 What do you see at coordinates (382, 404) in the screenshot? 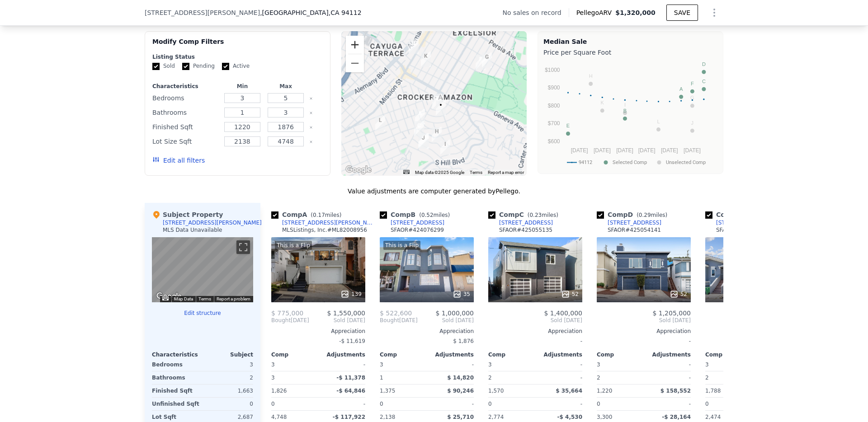
I see `span: 0` at bounding box center [382, 404].